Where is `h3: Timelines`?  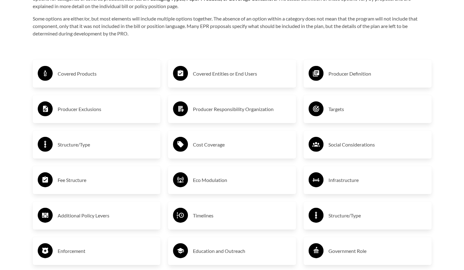
h3: Timelines is located at coordinates (242, 216).